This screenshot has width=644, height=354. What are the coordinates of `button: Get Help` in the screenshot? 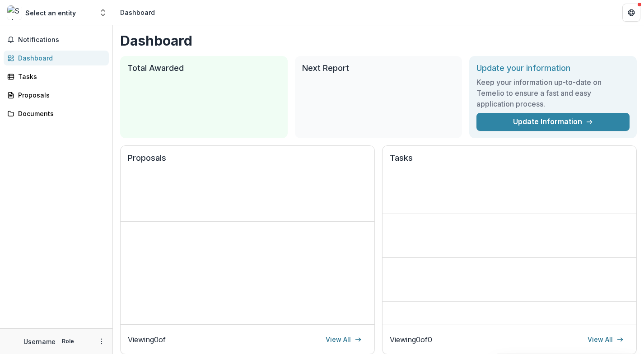 It's located at (631, 13).